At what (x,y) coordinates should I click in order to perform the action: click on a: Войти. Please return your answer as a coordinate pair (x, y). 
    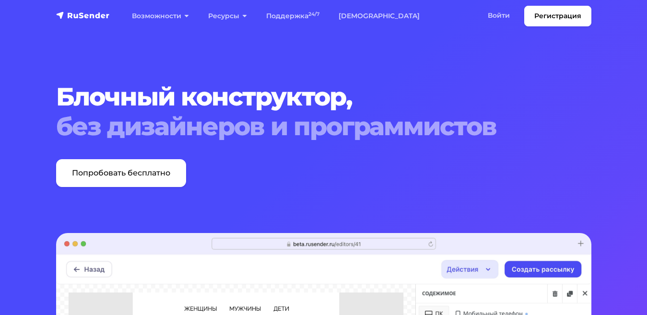
    Looking at the image, I should click on (499, 15).